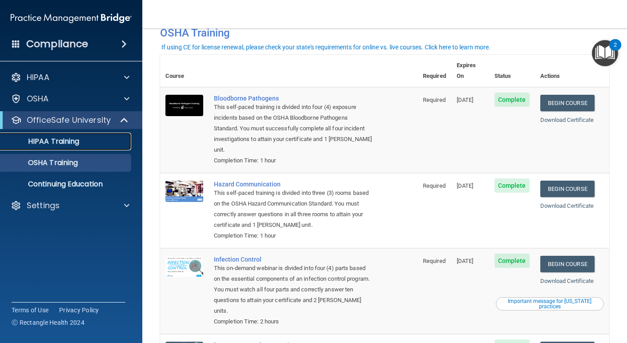  I want to click on div: This on-demand webinar is divided into four (4) parts based on the essential components of an inf..., so click(294, 290).